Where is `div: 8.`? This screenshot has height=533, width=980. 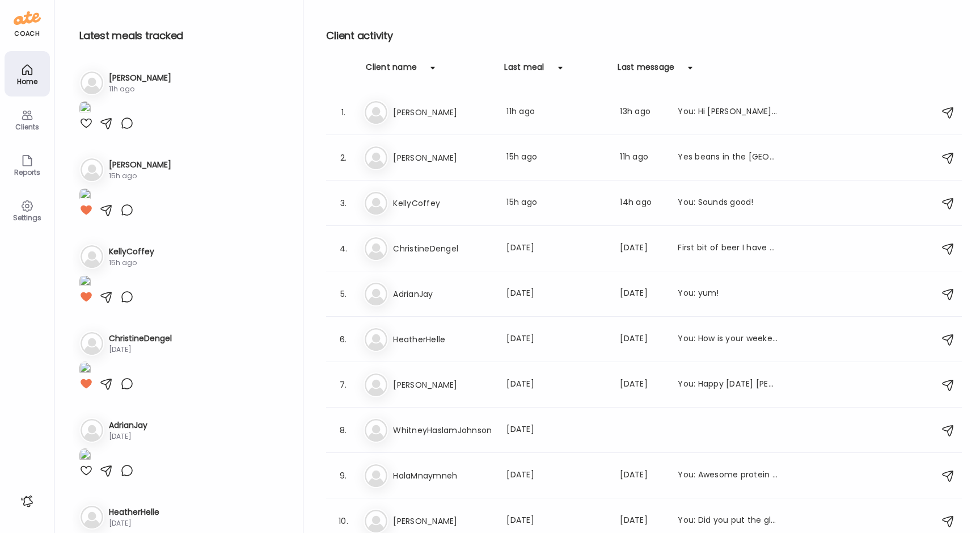 div: 8. is located at coordinates (343, 430).